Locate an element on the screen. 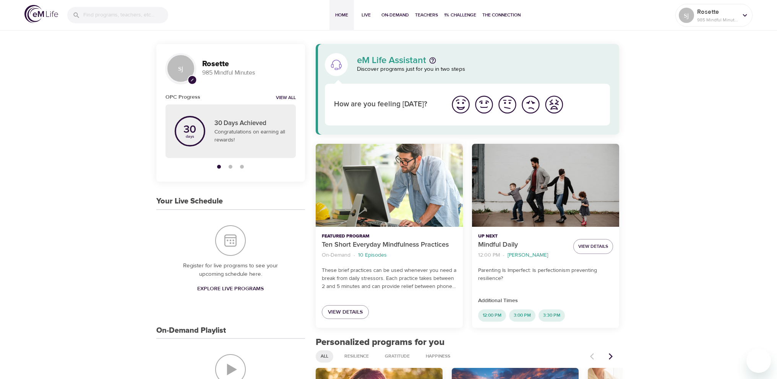 The image size is (777, 379). p: These brief practices can be used whenever you need a break from daily stressors. Each practice t... is located at coordinates (389, 278).